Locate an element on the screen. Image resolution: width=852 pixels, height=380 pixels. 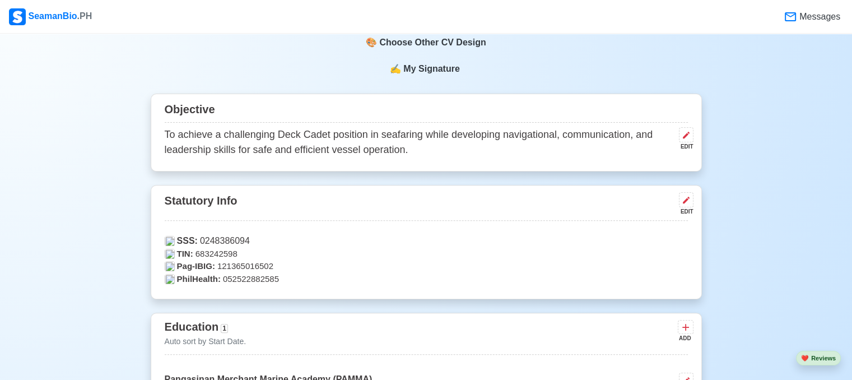
span: 1 is located at coordinates (224, 328).